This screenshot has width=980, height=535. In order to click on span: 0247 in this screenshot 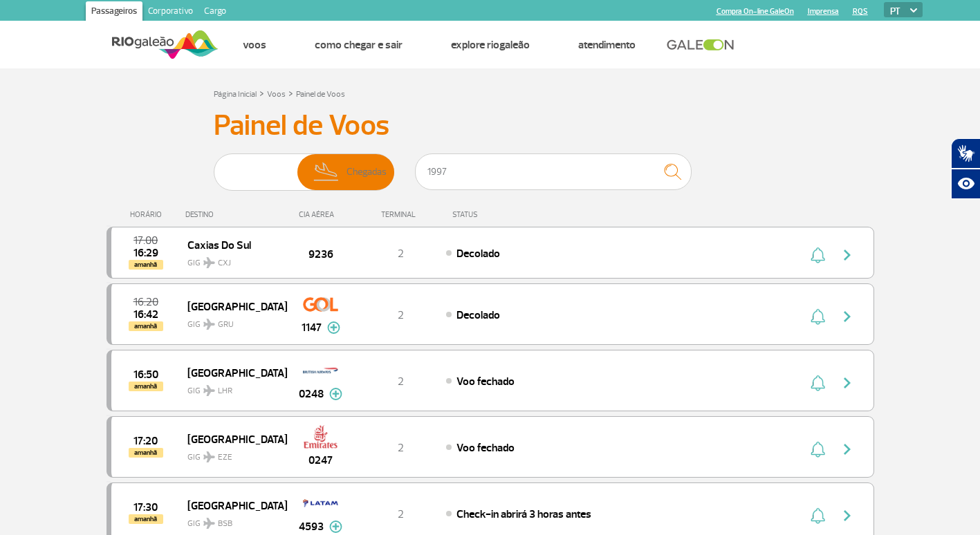, I will do `click(320, 461)`.